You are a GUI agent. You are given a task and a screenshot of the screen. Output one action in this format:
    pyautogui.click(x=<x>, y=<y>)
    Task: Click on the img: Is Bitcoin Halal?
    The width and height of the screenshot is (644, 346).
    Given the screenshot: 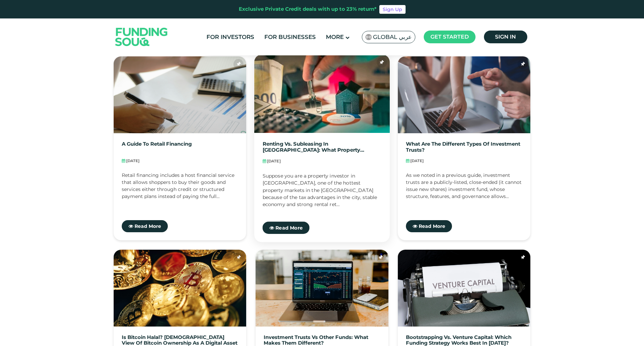 What is the action you would take?
    pyautogui.click(x=180, y=288)
    